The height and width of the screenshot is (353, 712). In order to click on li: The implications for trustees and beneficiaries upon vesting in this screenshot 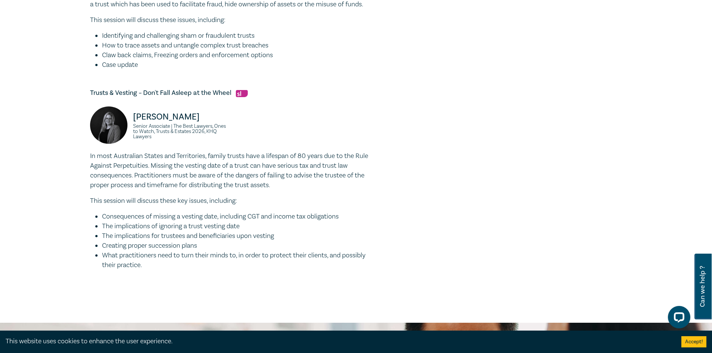, I will do `click(238, 236)`.